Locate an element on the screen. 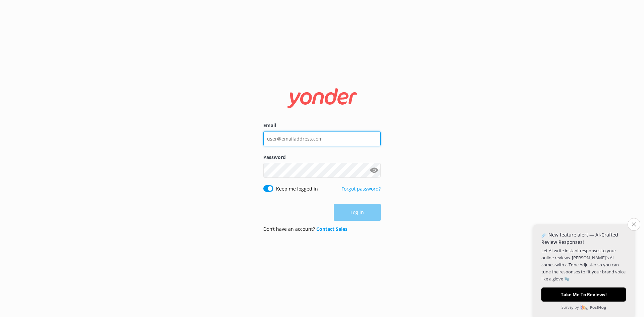  a: Contact Sales is located at coordinates (331, 229).